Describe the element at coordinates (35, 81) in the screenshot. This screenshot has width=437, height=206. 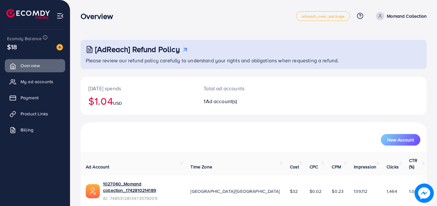
I see `a: My ad accounts` at that location.